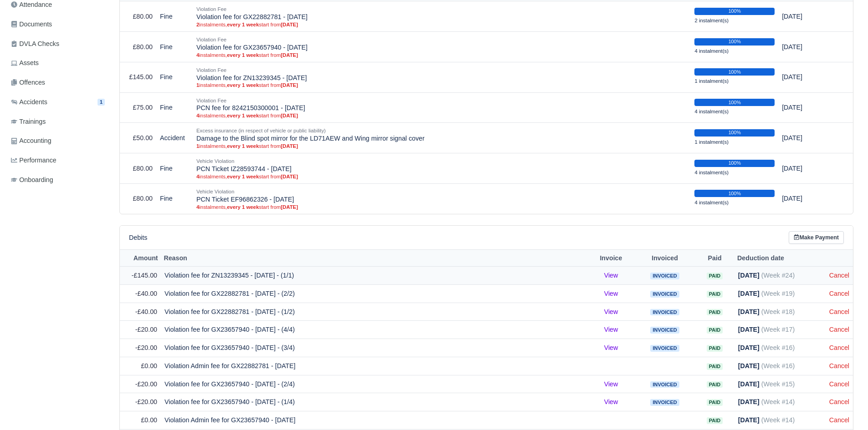  What do you see at coordinates (198, 85) in the screenshot?
I see `strong: 1` at bounding box center [198, 85].